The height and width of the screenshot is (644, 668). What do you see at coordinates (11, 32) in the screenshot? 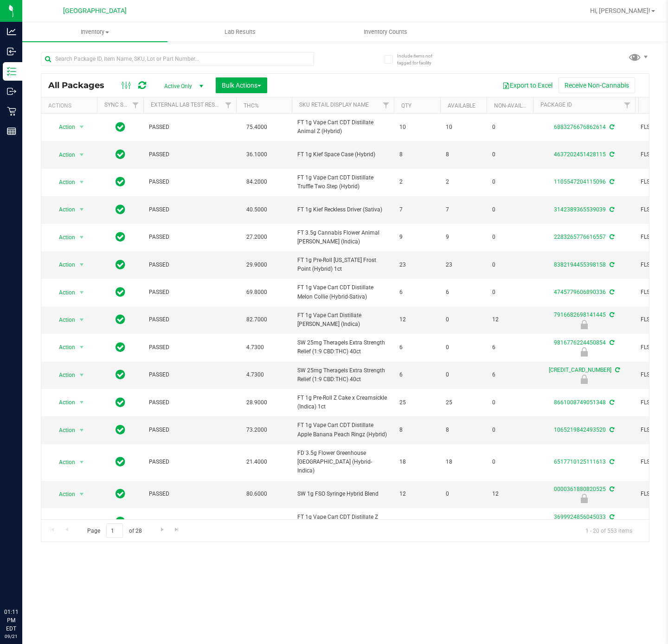
I see `inline-svg: Analytics` at bounding box center [11, 32].